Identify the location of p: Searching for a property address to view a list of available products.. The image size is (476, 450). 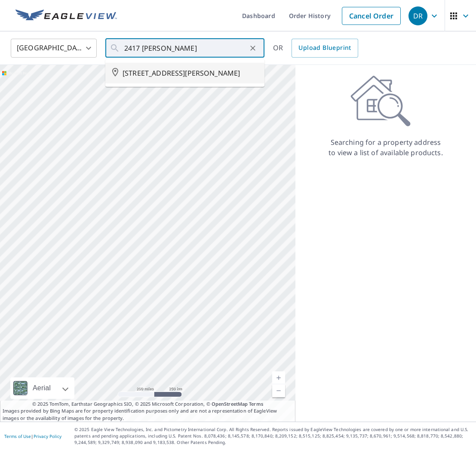
(386, 147).